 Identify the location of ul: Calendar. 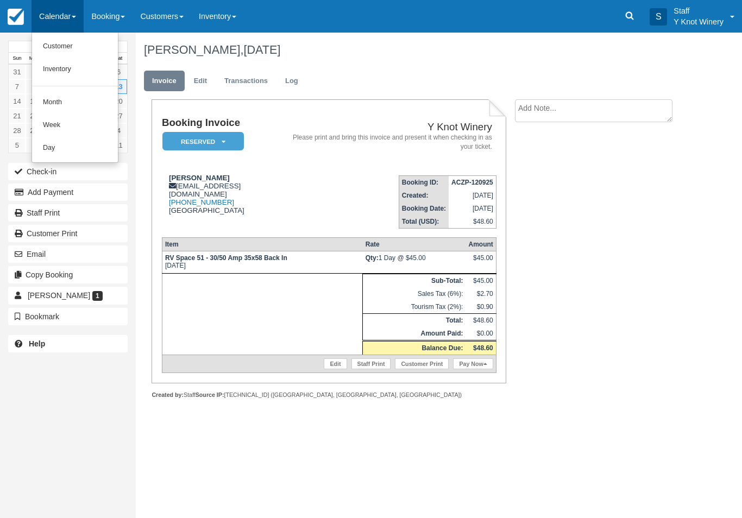
(75, 98).